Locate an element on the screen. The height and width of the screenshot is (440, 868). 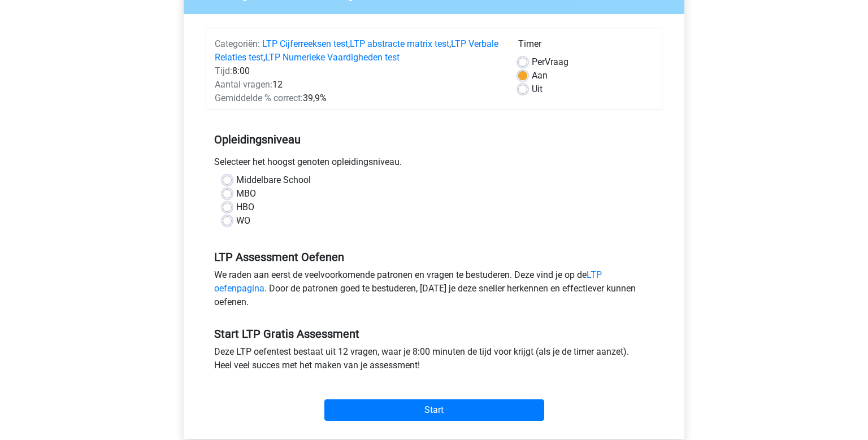
span: Tijd: is located at coordinates (223, 71).